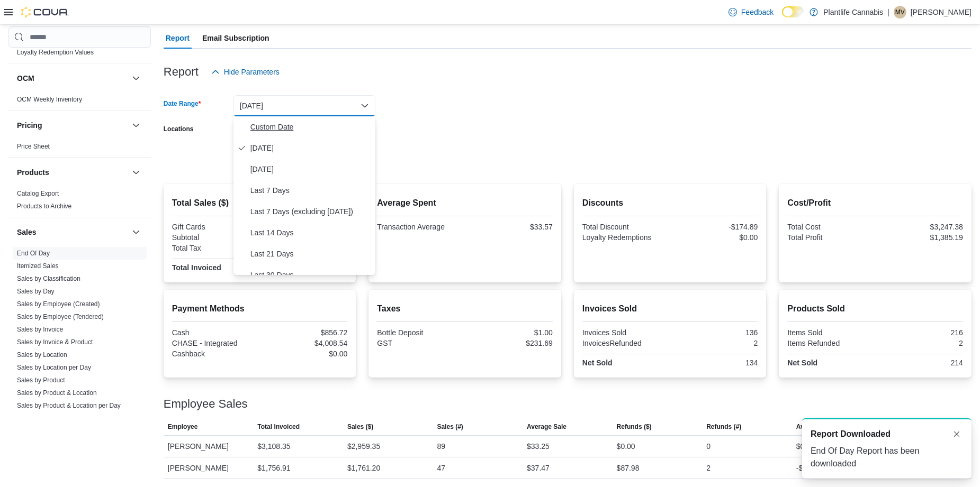 This screenshot has height=487, width=980. I want to click on div: Total Tax, so click(215, 248).